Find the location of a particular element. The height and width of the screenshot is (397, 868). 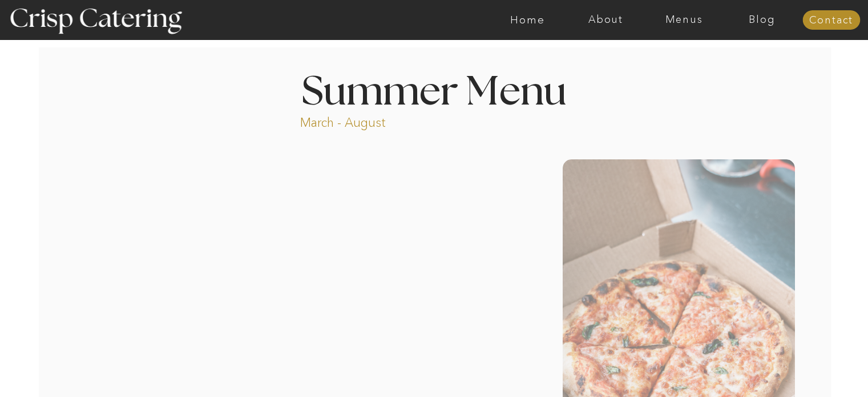

a: Contact is located at coordinates (831, 20).